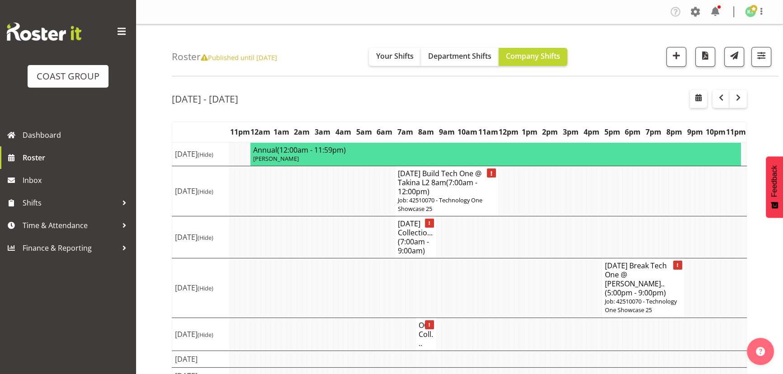  I want to click on span: Shifts, so click(70, 203).